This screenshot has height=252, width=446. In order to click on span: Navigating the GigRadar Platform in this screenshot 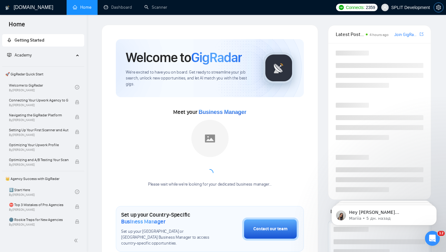, I will do `click(39, 115)`.